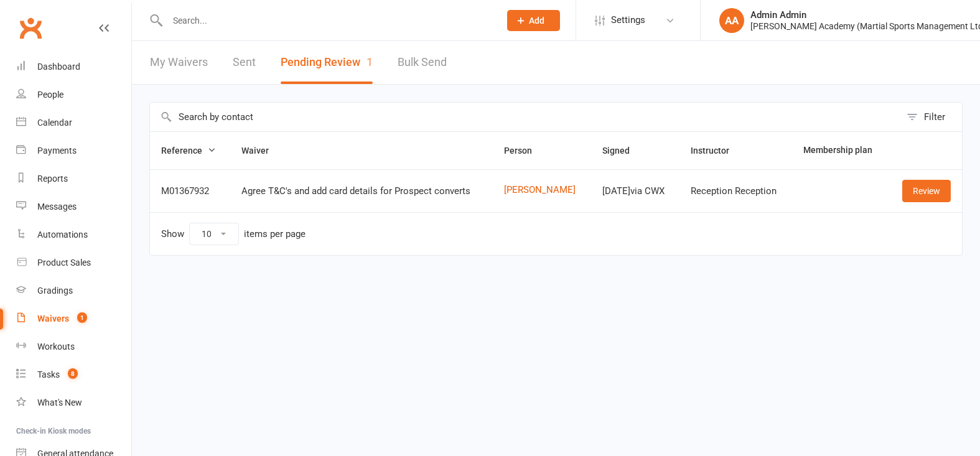 The width and height of the screenshot is (980, 456). Describe the element at coordinates (717, 150) in the screenshot. I see `button: Instructor` at that location.